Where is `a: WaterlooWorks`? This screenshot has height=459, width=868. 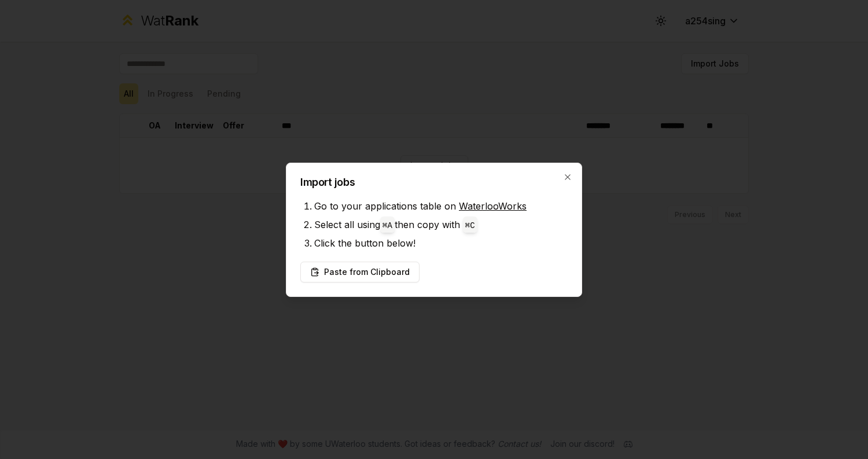 a: WaterlooWorks is located at coordinates (492, 206).